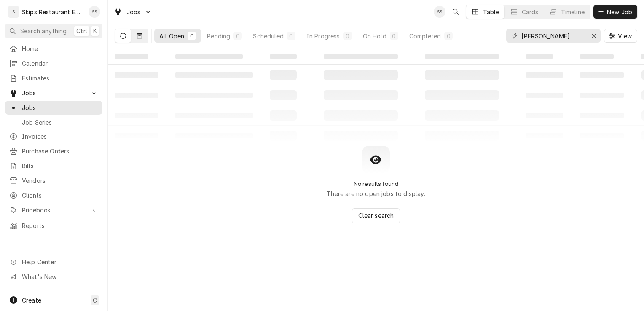 The image size is (644, 311). I want to click on a: Jobs, so click(54, 107).